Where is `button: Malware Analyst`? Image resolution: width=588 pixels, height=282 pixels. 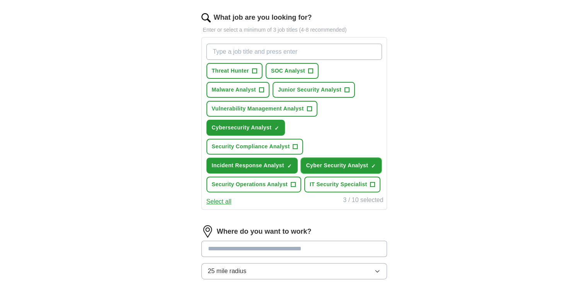 button: Malware Analyst is located at coordinates (238, 90).